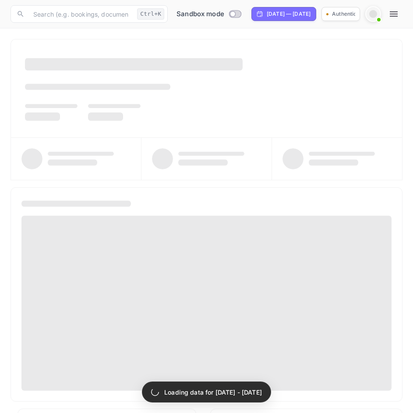 The height and width of the screenshot is (413, 413). I want to click on div: Click to change the date range period, so click(284, 14).